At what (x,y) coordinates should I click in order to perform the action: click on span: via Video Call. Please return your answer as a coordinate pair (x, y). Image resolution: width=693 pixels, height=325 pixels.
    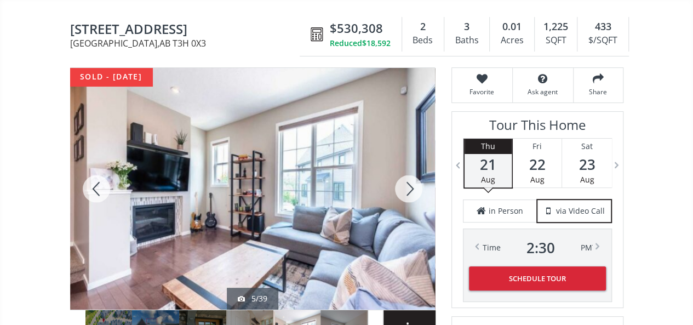
    Looking at the image, I should click on (580, 211).